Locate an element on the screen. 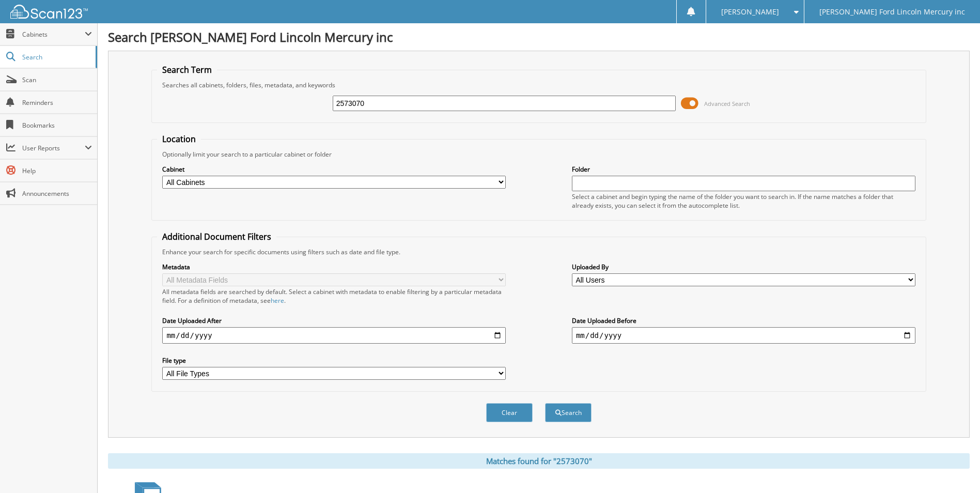 Image resolution: width=980 pixels, height=493 pixels. span: Cabinets is located at coordinates (53, 34).